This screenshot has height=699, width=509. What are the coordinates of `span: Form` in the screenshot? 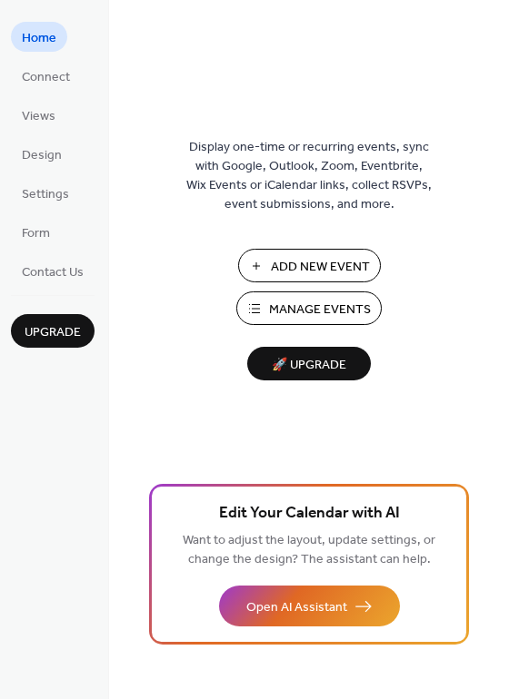 It's located at (35, 233).